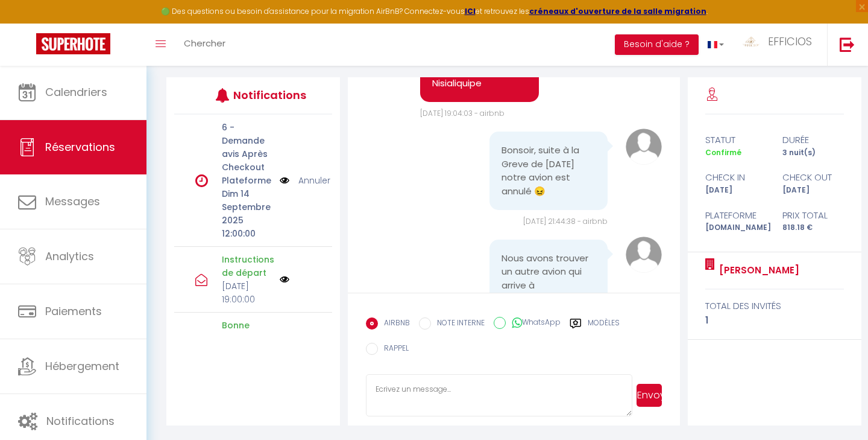 The height and width of the screenshot is (440, 868). Describe the element at coordinates (28, 23) in the screenshot. I see `button: Ouvrir le widget de chat LiveChat` at that location.